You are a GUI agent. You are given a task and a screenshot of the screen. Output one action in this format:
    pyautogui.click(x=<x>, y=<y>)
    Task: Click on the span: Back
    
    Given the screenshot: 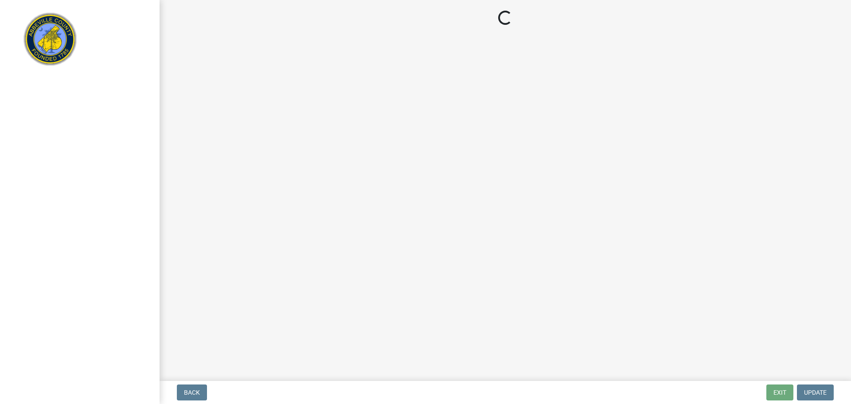 What is the action you would take?
    pyautogui.click(x=192, y=392)
    